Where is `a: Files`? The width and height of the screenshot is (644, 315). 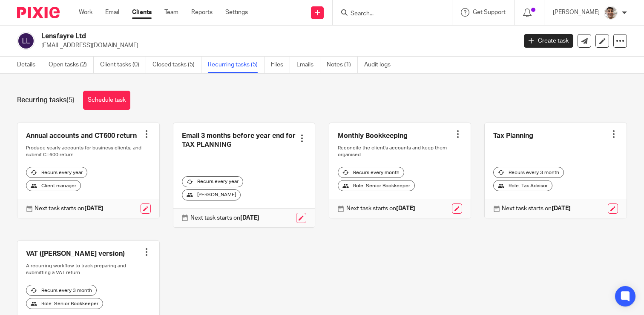 a: Files is located at coordinates (280, 65).